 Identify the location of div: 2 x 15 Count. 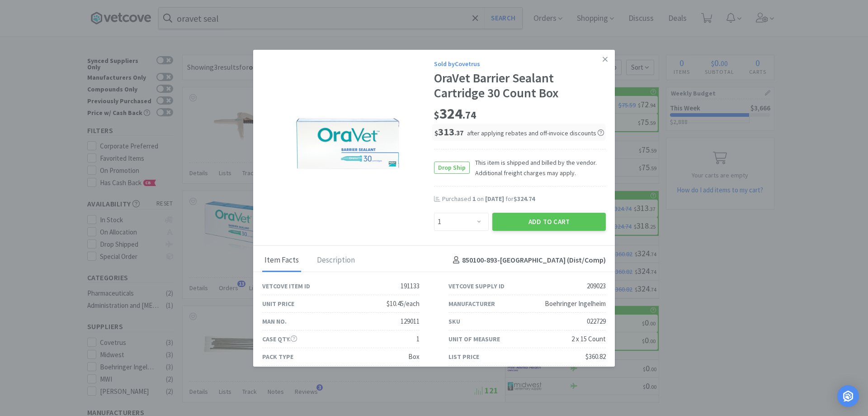
(589, 339).